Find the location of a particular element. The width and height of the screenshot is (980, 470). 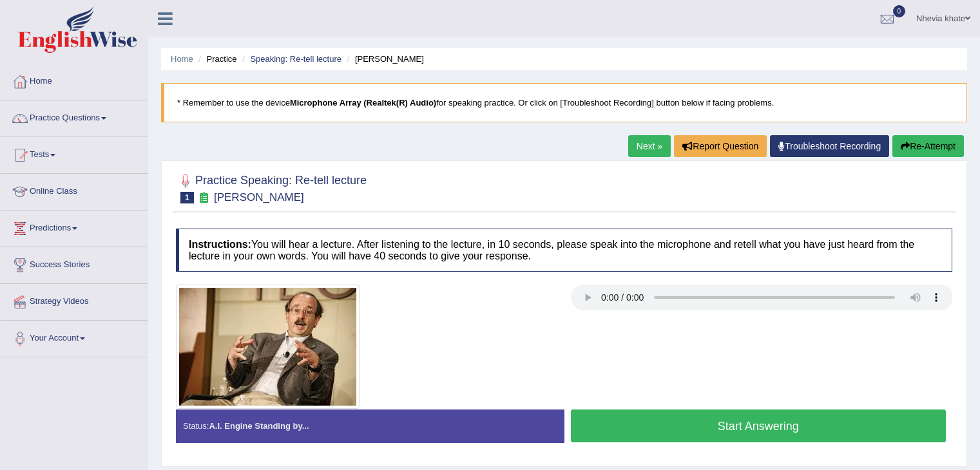

strong: A.I. Engine Standing by... is located at coordinates (259, 426).